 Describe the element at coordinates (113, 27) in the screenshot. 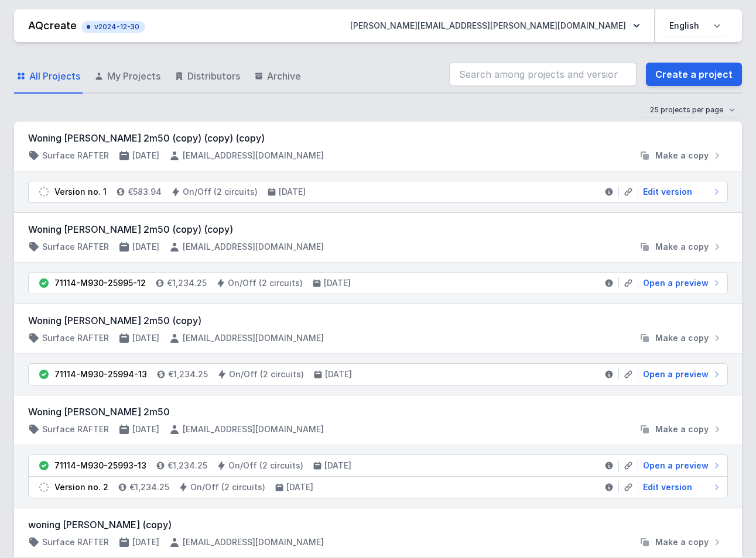

I see `span: v2024-12-30` at that location.